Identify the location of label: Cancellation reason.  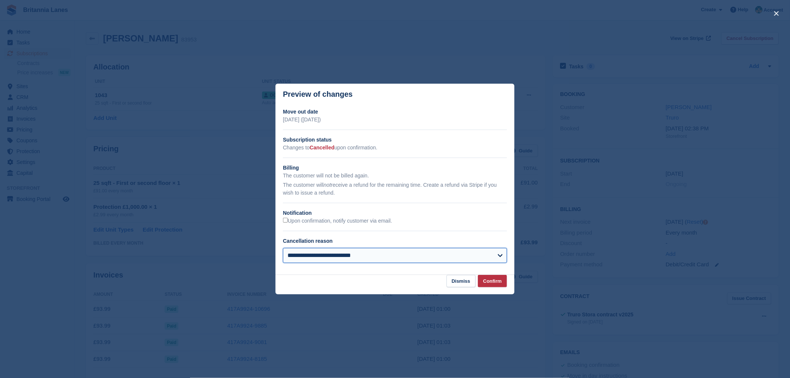
(307, 241).